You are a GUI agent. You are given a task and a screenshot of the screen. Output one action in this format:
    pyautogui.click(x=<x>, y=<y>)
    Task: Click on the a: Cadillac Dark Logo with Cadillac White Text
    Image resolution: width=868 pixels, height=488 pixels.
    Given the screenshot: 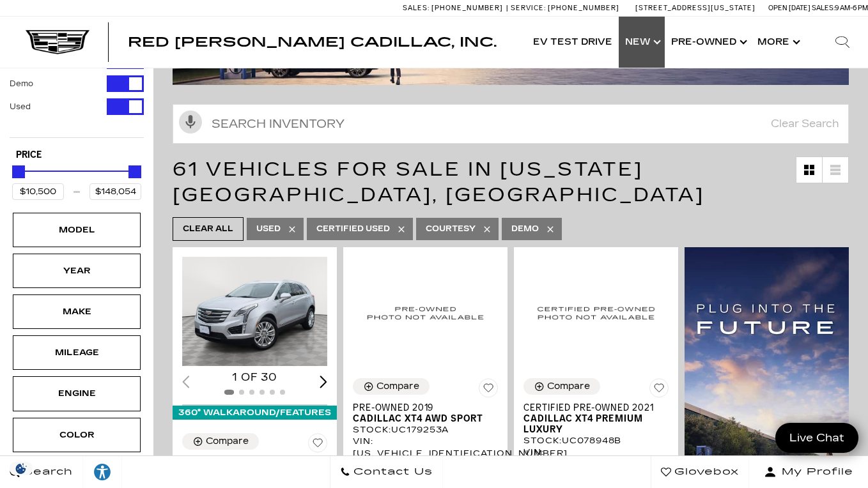 What is the action you would take?
    pyautogui.click(x=57, y=42)
    